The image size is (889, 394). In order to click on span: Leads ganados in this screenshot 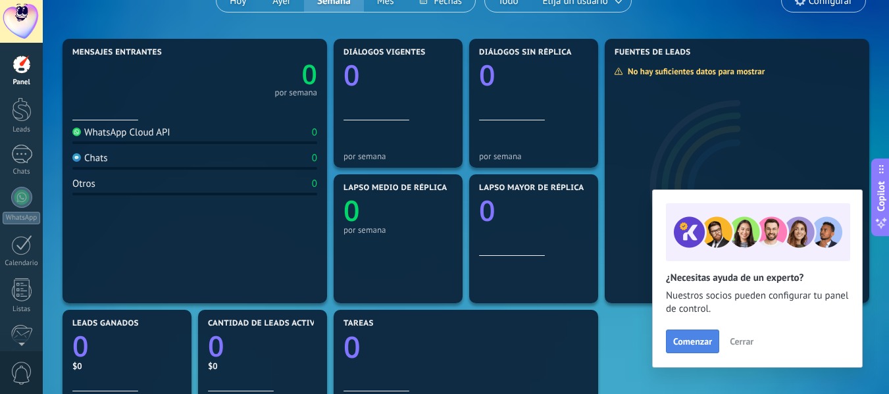, I will do `click(105, 324)`.